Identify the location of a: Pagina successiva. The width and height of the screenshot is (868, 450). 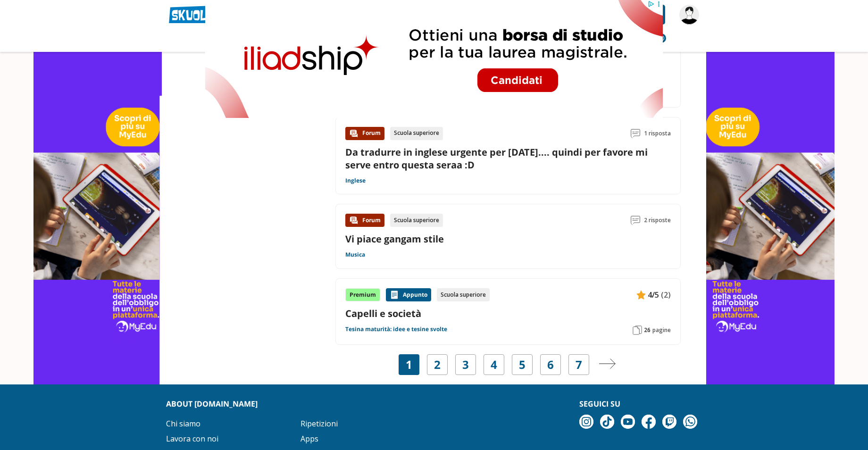
(607, 365).